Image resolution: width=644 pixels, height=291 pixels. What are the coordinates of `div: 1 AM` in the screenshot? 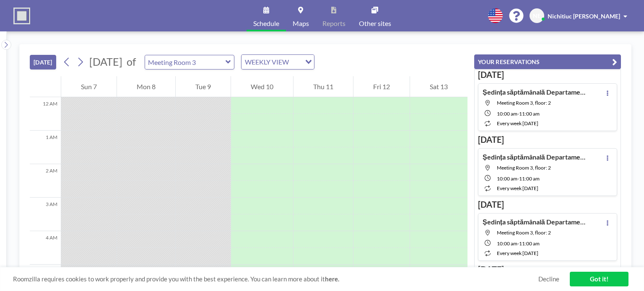 It's located at (46, 148).